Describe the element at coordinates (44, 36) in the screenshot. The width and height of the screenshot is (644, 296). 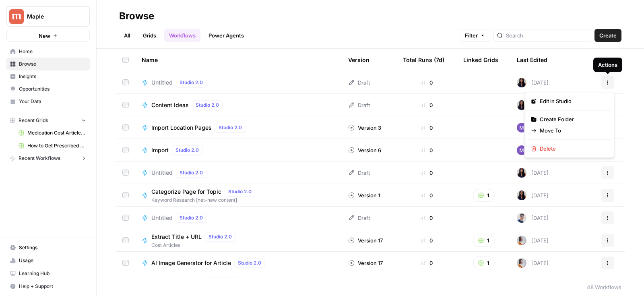
I see `span: New` at that location.